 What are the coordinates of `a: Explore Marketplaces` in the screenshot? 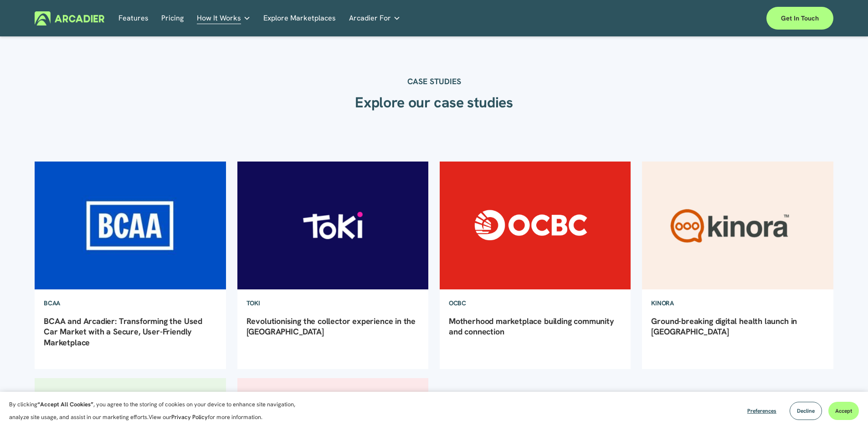 It's located at (300, 18).